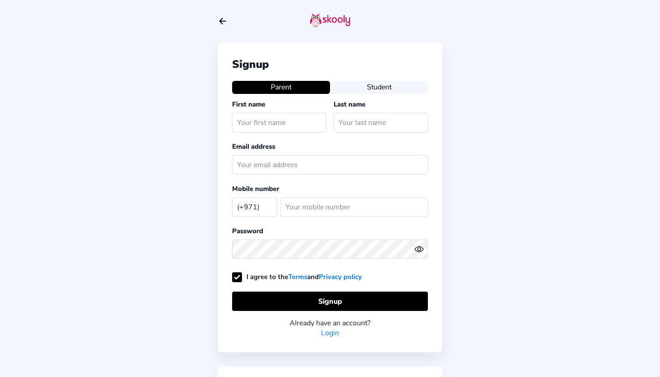  What do you see at coordinates (330, 20) in the screenshot?
I see `img: skooly-logo.png` at bounding box center [330, 20].